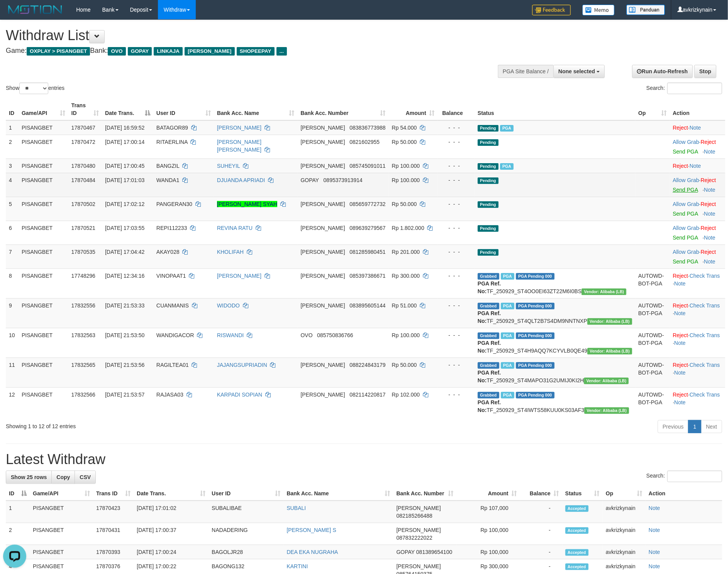  What do you see at coordinates (705, 71) in the screenshot?
I see `a: Stop` at bounding box center [705, 71].